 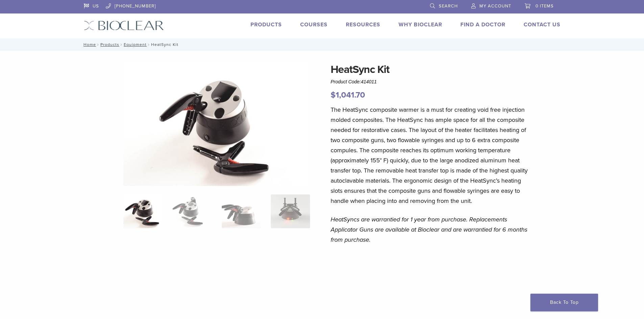 I want to click on nav: HeatSync Kit, so click(x=322, y=44).